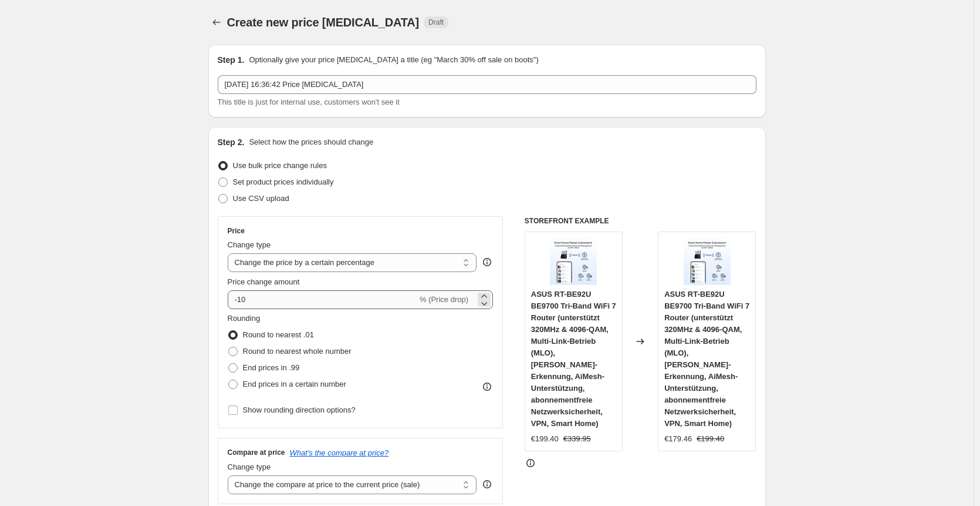 Image resolution: width=980 pixels, height=506 pixels. I want to click on span: End prices in a certain number, so click(295, 384).